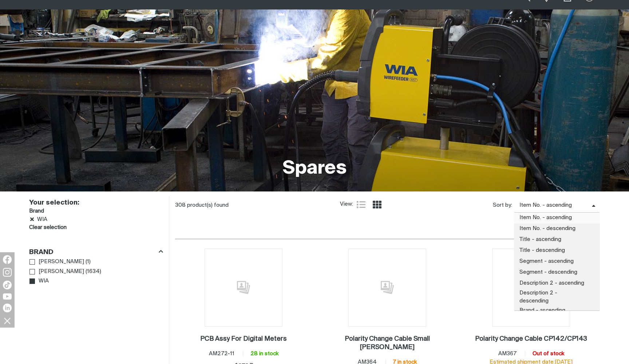 The image size is (629, 364). Describe the element at coordinates (502, 205) in the screenshot. I see `span: Sort by:` at that location.